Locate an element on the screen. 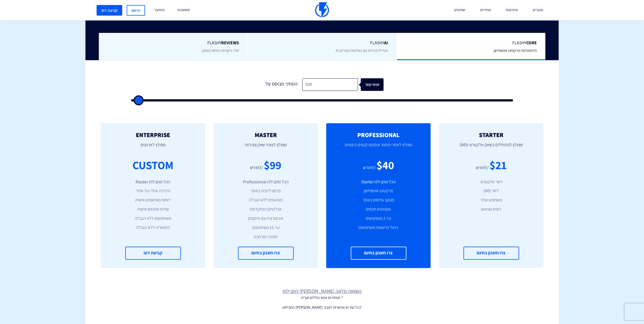 Image resolution: width=644 pixels, height=324 pixels. div: $40 is located at coordinates (385, 165).